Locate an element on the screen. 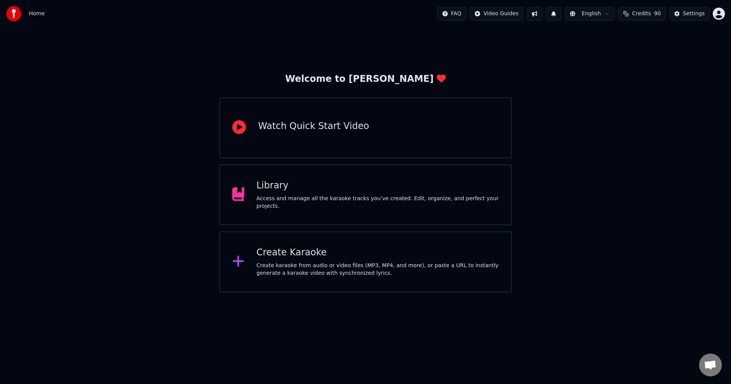 The width and height of the screenshot is (731, 384). div: Settings is located at coordinates (693, 14).